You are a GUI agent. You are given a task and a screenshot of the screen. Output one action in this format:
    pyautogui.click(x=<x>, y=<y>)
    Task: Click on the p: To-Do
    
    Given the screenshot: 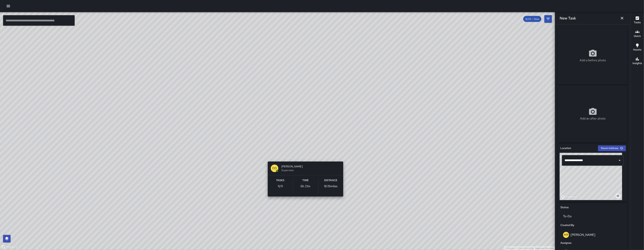 What is the action you would take?
    pyautogui.click(x=593, y=216)
    